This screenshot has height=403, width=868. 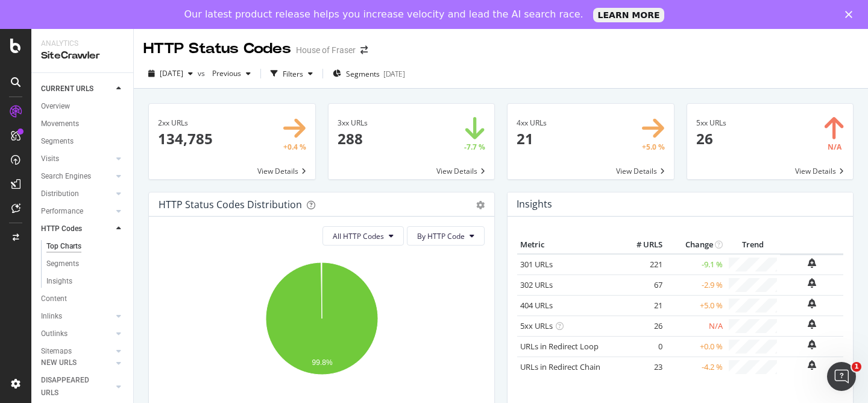 What do you see at coordinates (60, 124) in the screenshot?
I see `div: Movements` at bounding box center [60, 124].